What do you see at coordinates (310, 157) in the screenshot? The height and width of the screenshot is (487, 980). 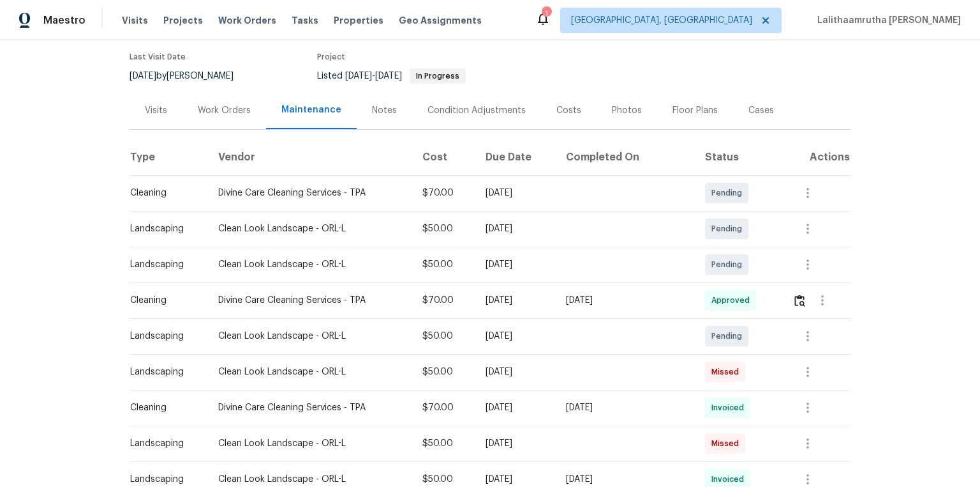 I see `th: Vendor` at bounding box center [310, 157].